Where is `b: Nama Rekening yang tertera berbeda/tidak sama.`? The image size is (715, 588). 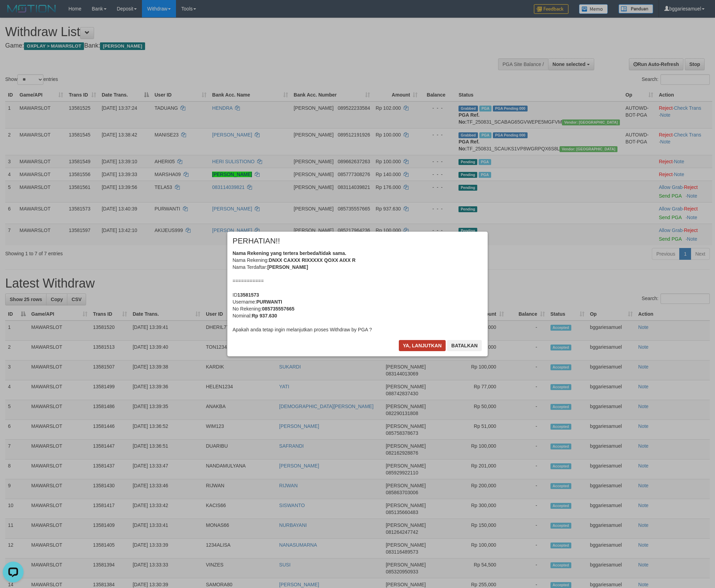 b: Nama Rekening yang tertera berbeda/tidak sama. is located at coordinates (290, 253).